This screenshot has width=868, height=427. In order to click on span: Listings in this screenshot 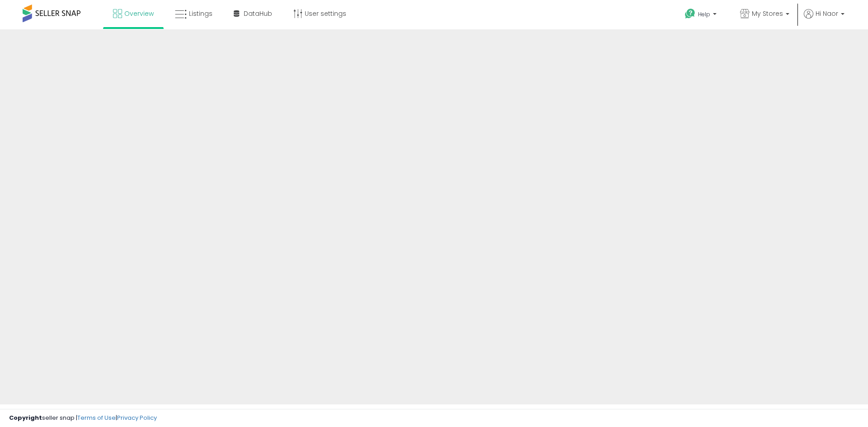, I will do `click(201, 14)`.